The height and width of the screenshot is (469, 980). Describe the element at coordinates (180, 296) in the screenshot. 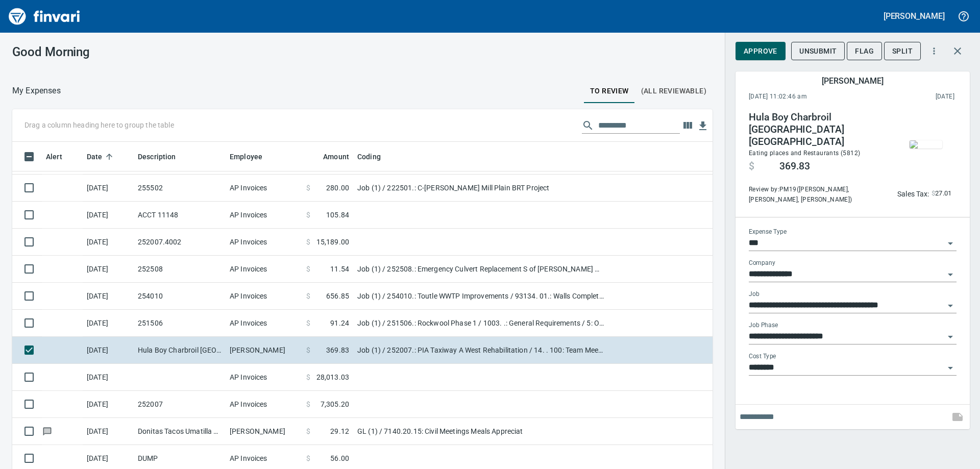

I see `td: 254010` at that location.